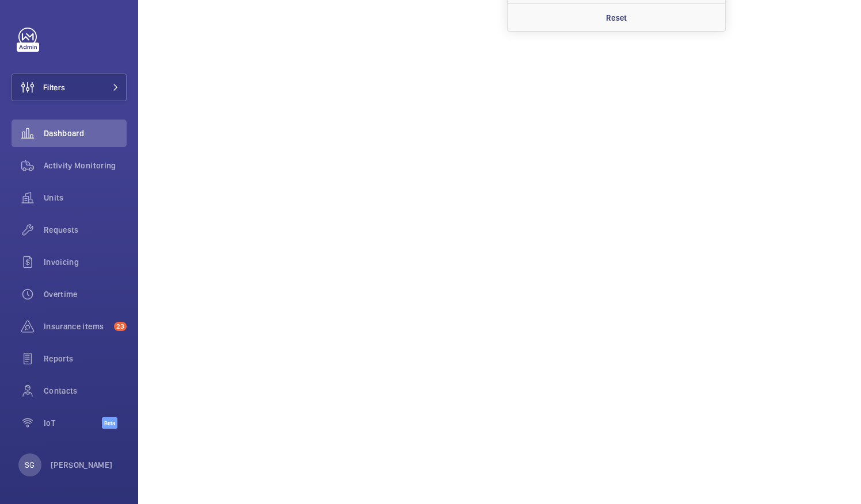  Describe the element at coordinates (110, 423) in the screenshot. I see `span: Beta` at that location.